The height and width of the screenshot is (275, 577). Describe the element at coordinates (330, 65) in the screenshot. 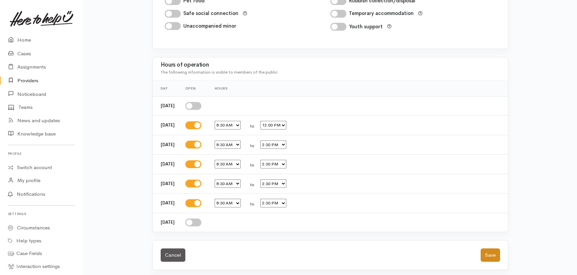

I see `h3: Hours of operation` at that location.